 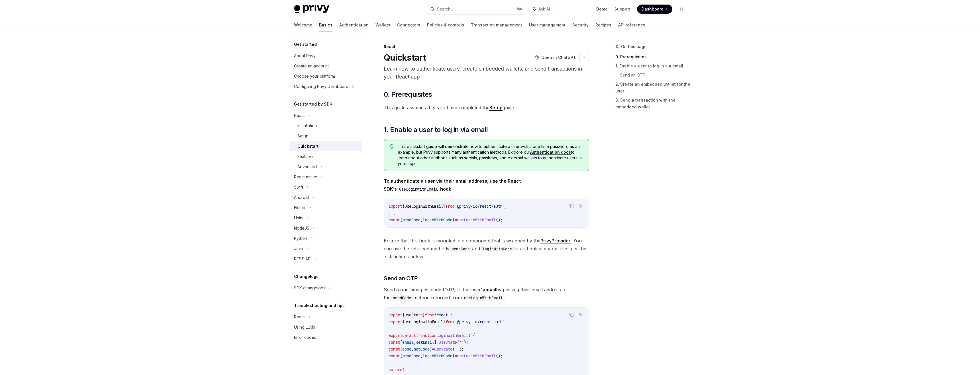 What do you see at coordinates (303, 25) in the screenshot?
I see `a: Welcome` at bounding box center [303, 25].